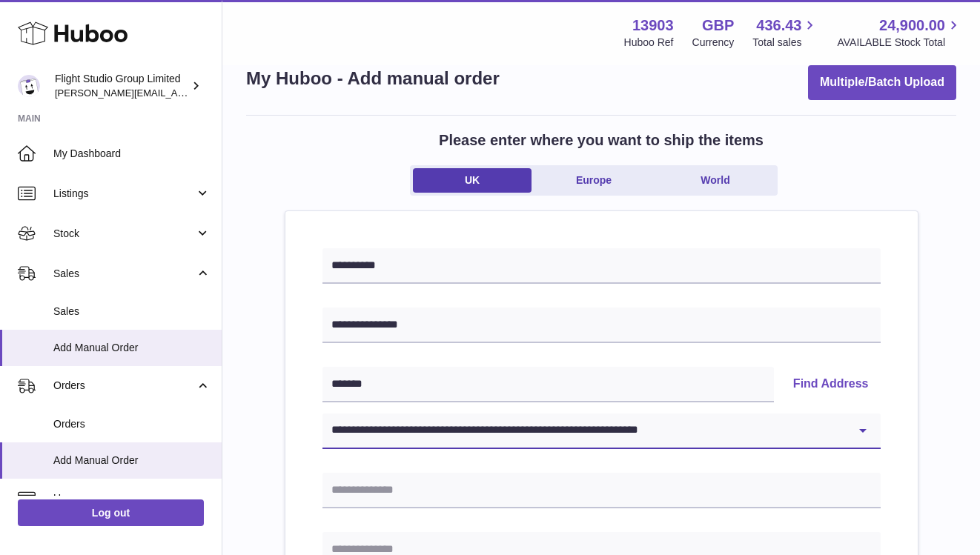 This screenshot has width=980, height=555. Describe the element at coordinates (602, 140) in the screenshot. I see `h2: Please enter where you want to ship the items` at that location.